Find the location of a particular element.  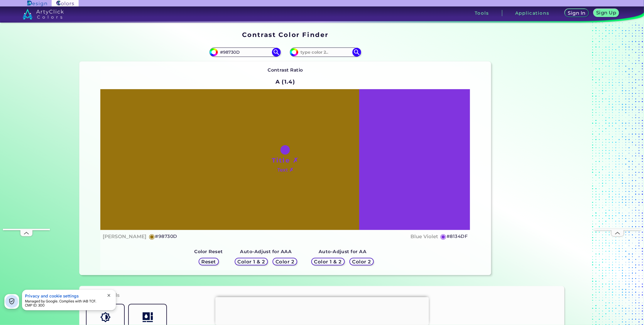

h3: Tools is located at coordinates (482, 13).